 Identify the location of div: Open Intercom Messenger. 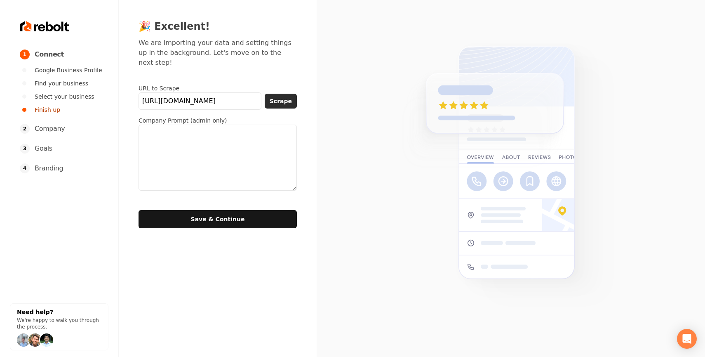
(687, 338).